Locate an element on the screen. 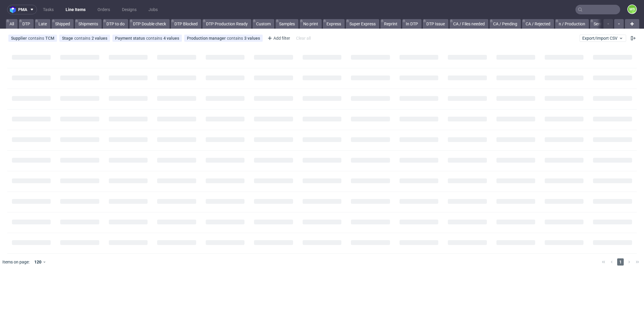 This screenshot has width=644, height=310. a: DTP to do is located at coordinates (115, 24).